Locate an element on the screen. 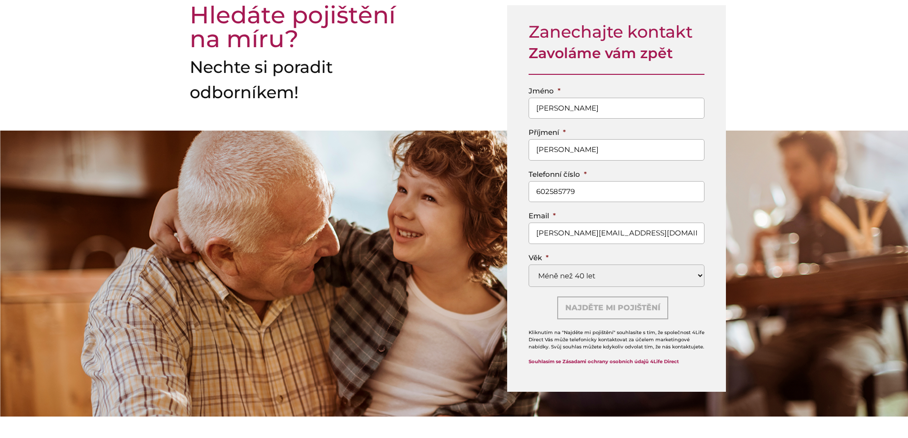 Image resolution: width=908 pixels, height=438 pixels. label: Věk is located at coordinates (539, 258).